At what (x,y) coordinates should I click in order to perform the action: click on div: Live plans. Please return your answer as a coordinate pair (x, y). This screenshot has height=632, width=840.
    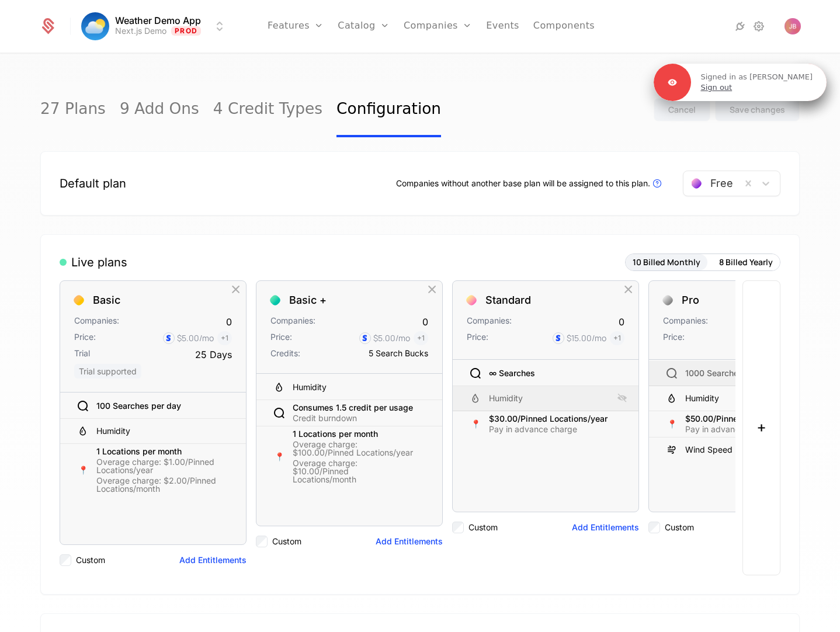
    Looking at the image, I should click on (94, 262).